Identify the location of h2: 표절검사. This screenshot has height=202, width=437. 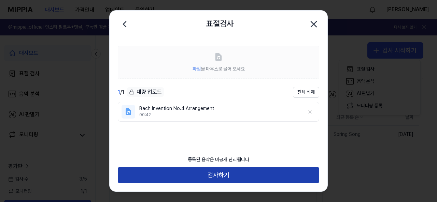
(220, 24).